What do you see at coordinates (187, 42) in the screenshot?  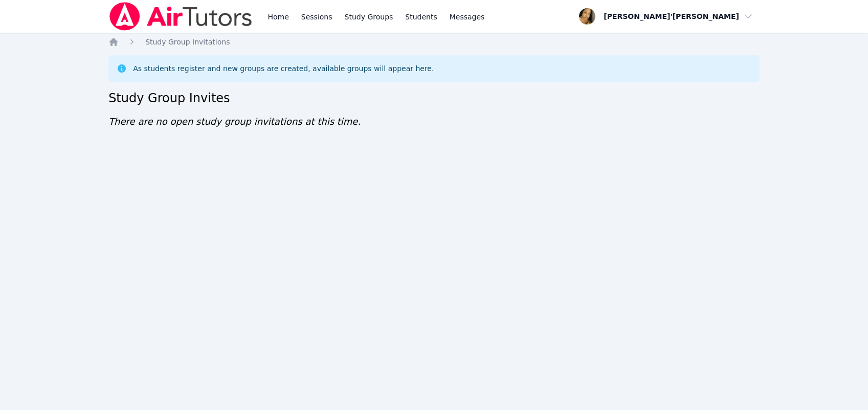 I see `a: Study Group Invitations` at bounding box center [187, 42].